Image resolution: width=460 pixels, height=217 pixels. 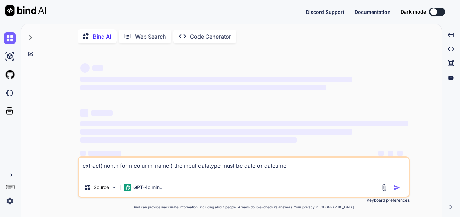 What do you see at coordinates (243, 207) in the screenshot?
I see `p: Bind can provide inaccurate information, including about people. Always double-check its answers....` at bounding box center [243, 207].